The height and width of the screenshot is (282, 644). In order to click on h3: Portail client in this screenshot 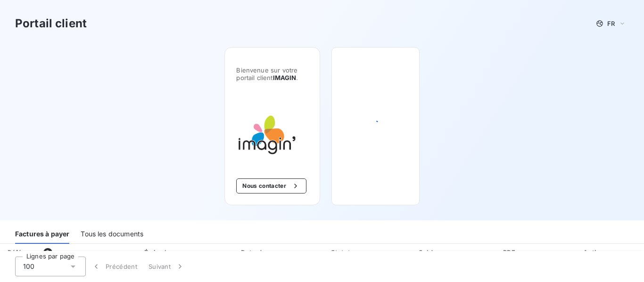, I will do `click(51, 23)`.